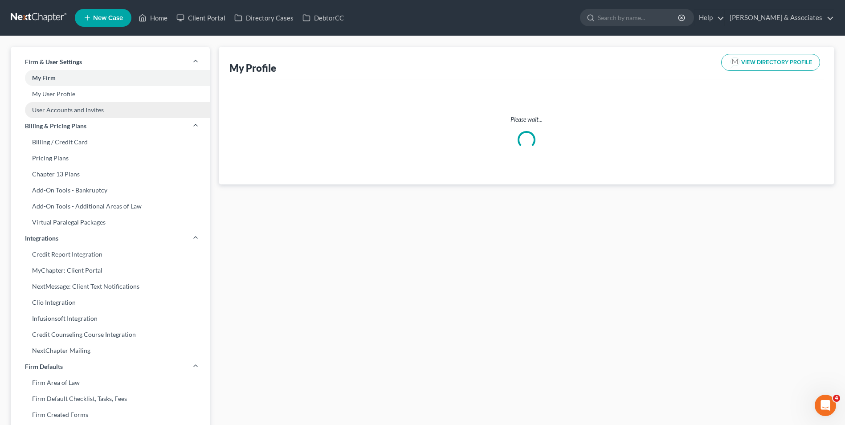 This screenshot has height=425, width=845. I want to click on a: MyChapter: Client Portal, so click(110, 270).